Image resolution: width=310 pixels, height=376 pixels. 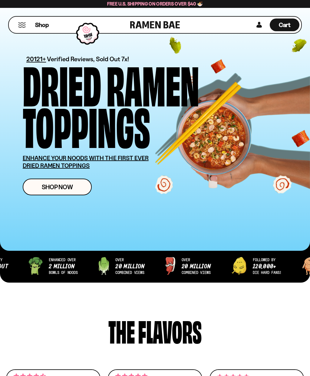 What do you see at coordinates (42, 25) in the screenshot?
I see `a: Shop` at bounding box center [42, 25].